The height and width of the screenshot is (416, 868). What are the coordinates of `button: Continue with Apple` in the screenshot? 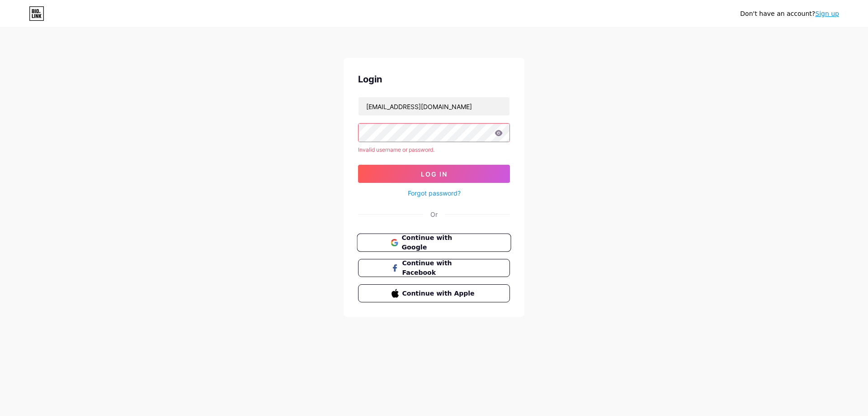 It's located at (434, 293).